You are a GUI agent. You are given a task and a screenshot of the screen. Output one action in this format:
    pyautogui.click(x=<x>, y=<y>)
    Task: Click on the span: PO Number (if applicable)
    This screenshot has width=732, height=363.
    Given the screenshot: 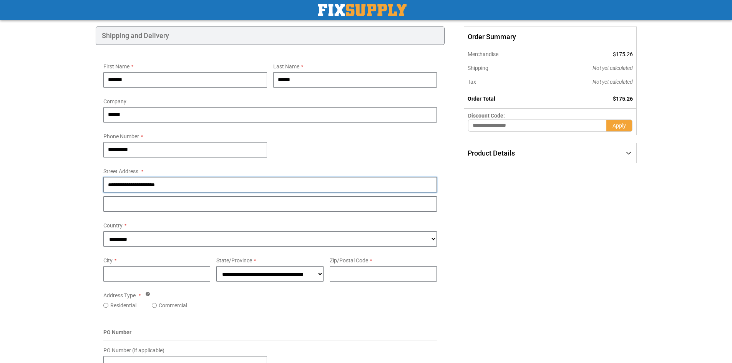 What is the action you would take?
    pyautogui.click(x=134, y=350)
    